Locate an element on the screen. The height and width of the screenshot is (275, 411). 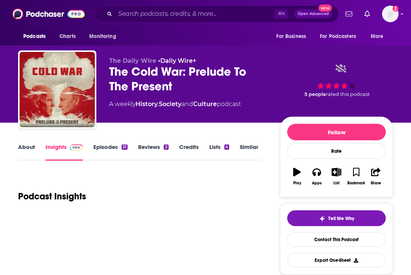
a: Credits is located at coordinates (189, 152).